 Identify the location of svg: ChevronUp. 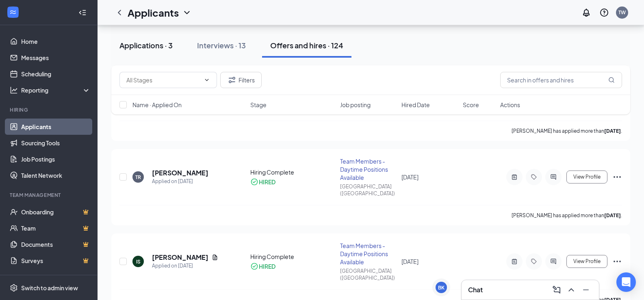
(571, 290).